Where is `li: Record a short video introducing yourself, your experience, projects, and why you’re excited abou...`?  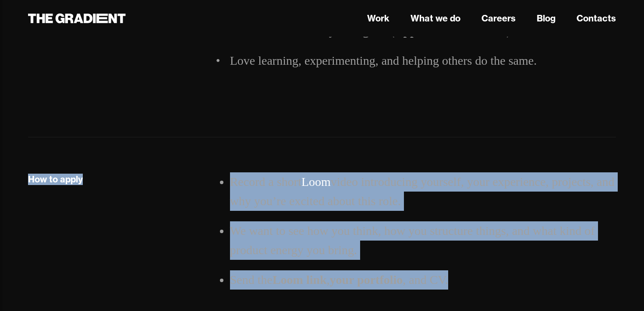
li: Record a short video introducing yourself, your experience, projects, and why you’re excited abou... is located at coordinates (423, 192).